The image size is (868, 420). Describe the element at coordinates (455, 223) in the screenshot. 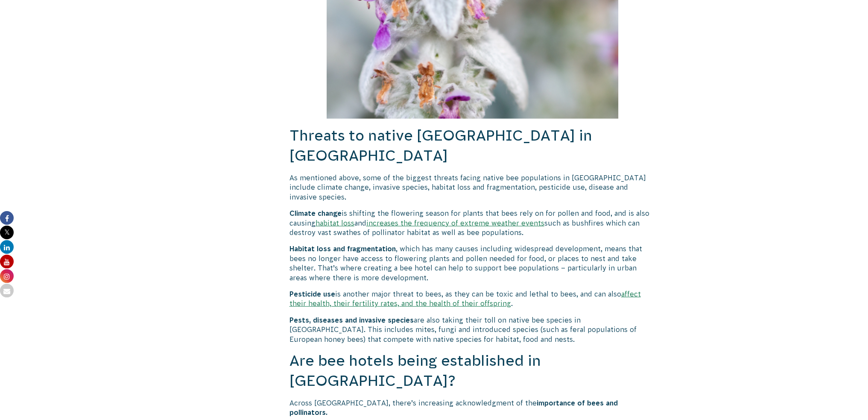

I see `a: increases the frequency of extreme weather events` at that location.